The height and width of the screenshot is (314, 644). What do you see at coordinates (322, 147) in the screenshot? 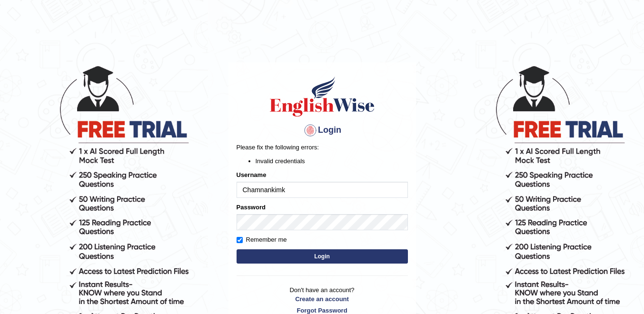
I see `p: Please fix the following errors:` at bounding box center [322, 147].